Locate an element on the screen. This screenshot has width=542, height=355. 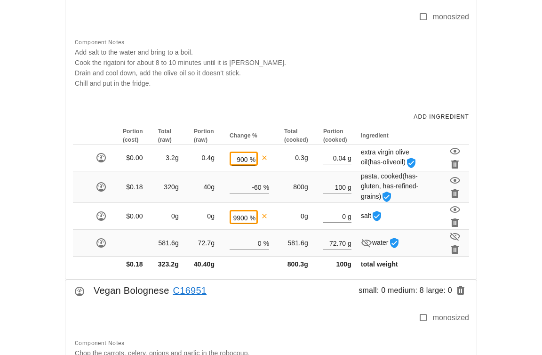
td: 0.4g is located at coordinates (204, 158).